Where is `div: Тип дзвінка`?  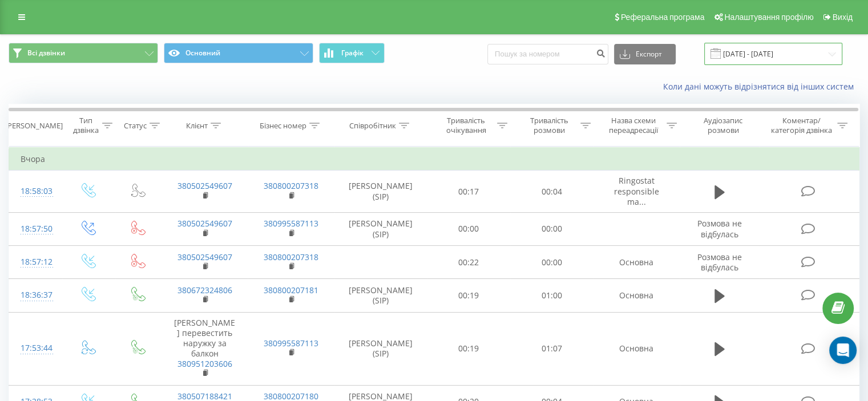 div: Тип дзвінка is located at coordinates (85, 126).